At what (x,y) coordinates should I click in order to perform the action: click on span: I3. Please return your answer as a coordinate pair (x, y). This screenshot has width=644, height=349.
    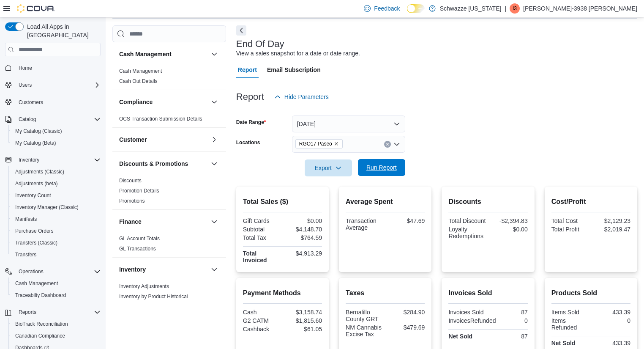
    Looking at the image, I should click on (515, 8).